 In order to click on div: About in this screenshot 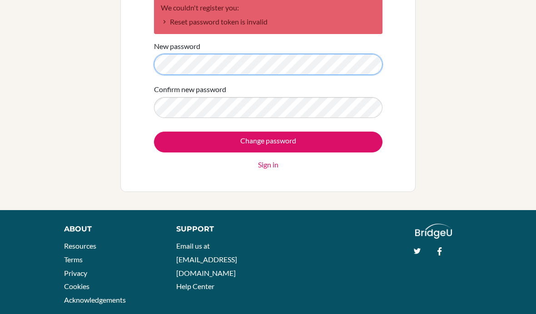, I will do `click(110, 229)`.